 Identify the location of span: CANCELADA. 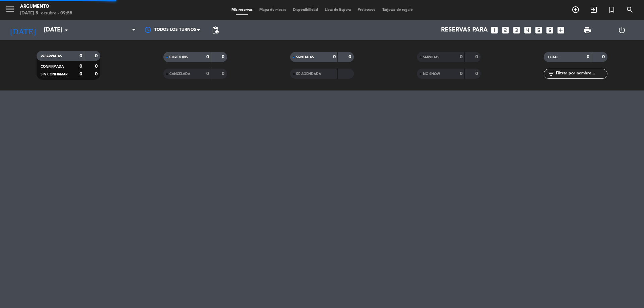
(179, 74).